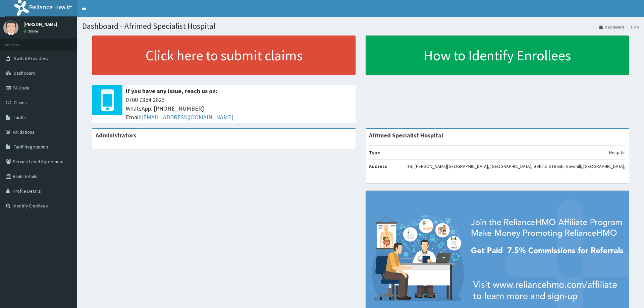 The width and height of the screenshot is (644, 308). What do you see at coordinates (497, 55) in the screenshot?
I see `a: How to Identify Enrollees` at bounding box center [497, 55].